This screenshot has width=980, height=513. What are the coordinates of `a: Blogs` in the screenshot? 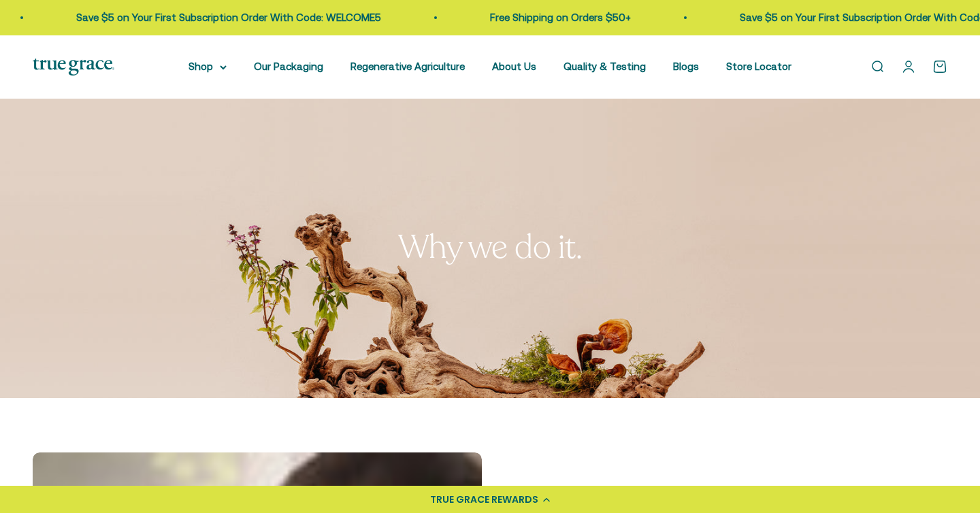 It's located at (686, 66).